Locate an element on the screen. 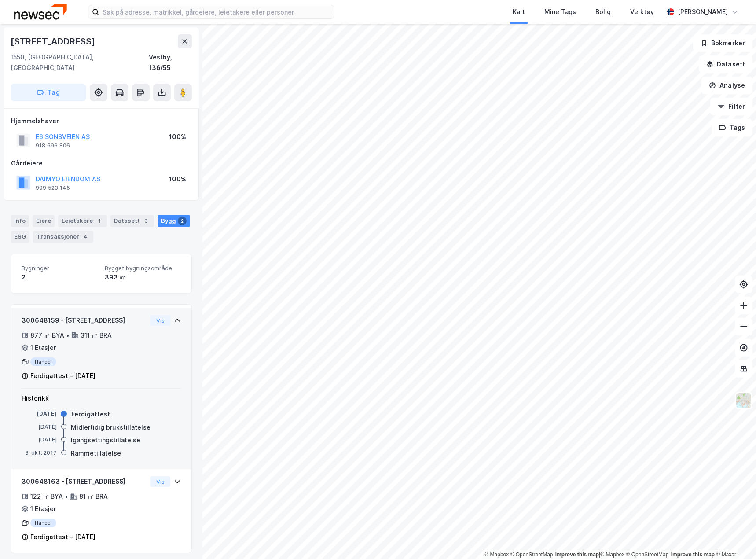  div: Igangsettingstillatelse is located at coordinates (106, 440).